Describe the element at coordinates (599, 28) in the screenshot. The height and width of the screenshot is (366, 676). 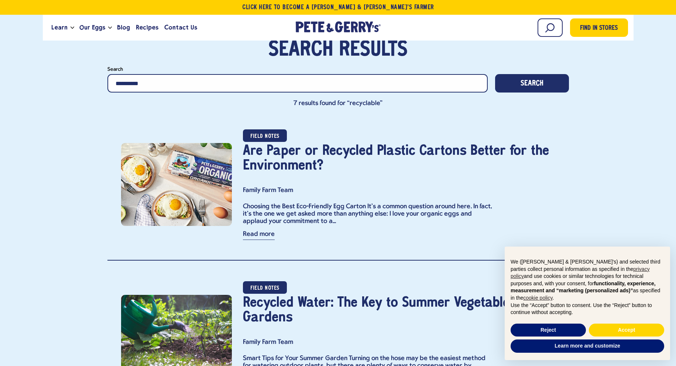
I see `span: Find in Stores` at that location.